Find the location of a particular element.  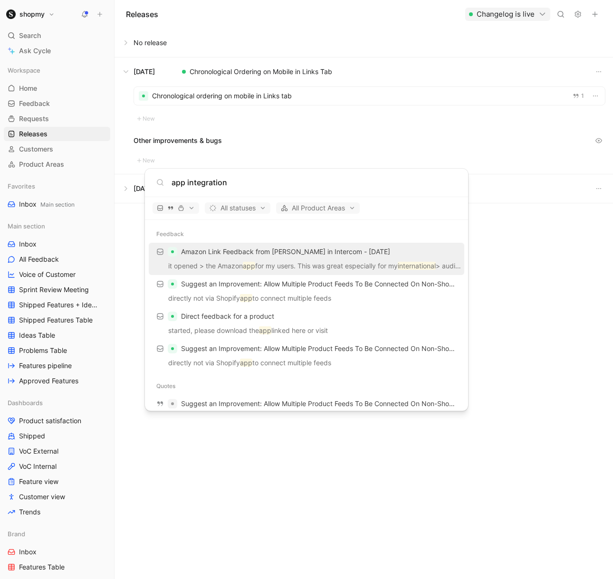

input: Type a command or search anything is located at coordinates (314, 182).